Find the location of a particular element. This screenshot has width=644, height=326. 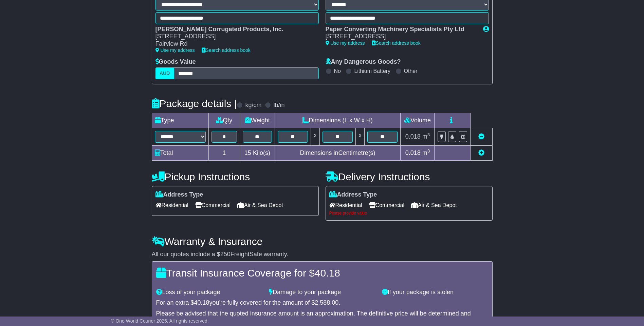

h4: Transit Insurance Coverage for $ is located at coordinates (322, 273).